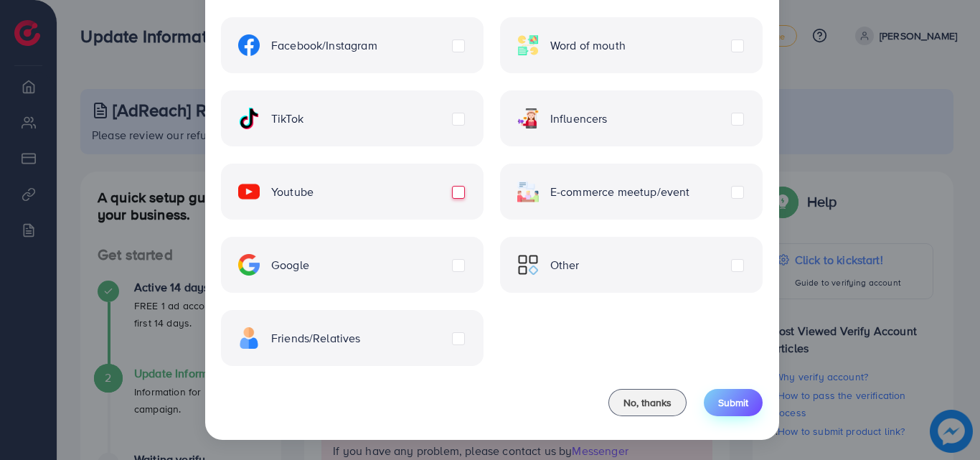 Image resolution: width=980 pixels, height=460 pixels. What do you see at coordinates (292, 192) in the screenshot?
I see `span: Youtube` at bounding box center [292, 192].